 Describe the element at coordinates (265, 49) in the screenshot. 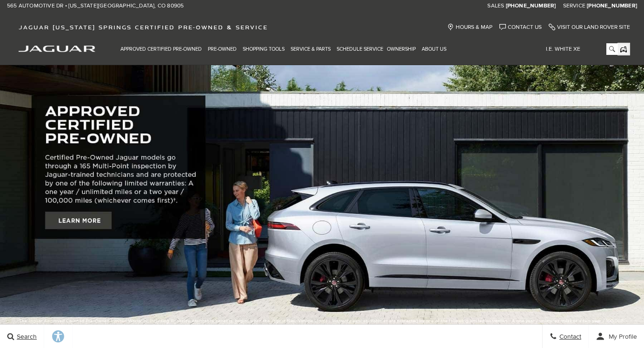

I see `a: Shopping Tools` at that location.